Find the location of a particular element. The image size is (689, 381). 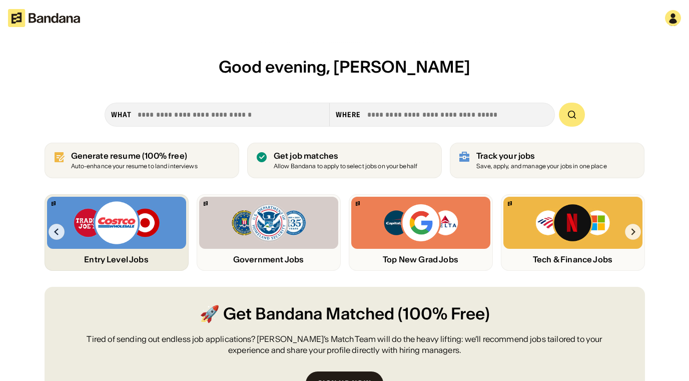

span: (100% free) is located at coordinates (165, 156).